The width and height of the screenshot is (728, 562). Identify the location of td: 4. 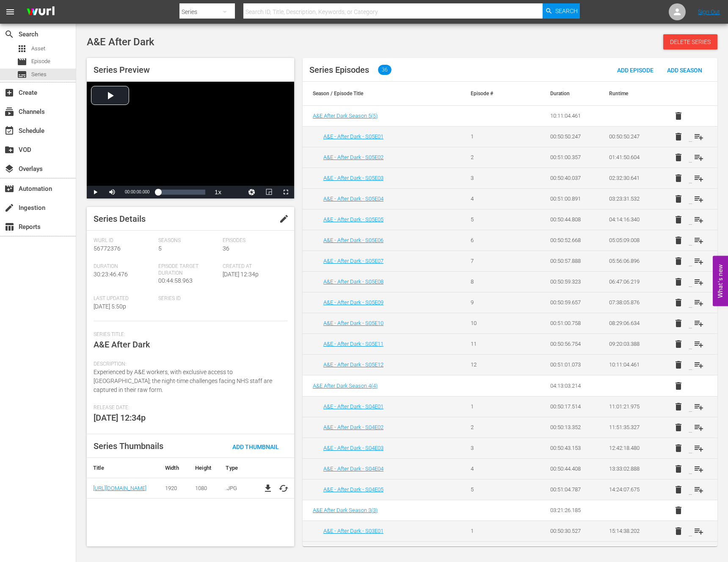
(490, 198).